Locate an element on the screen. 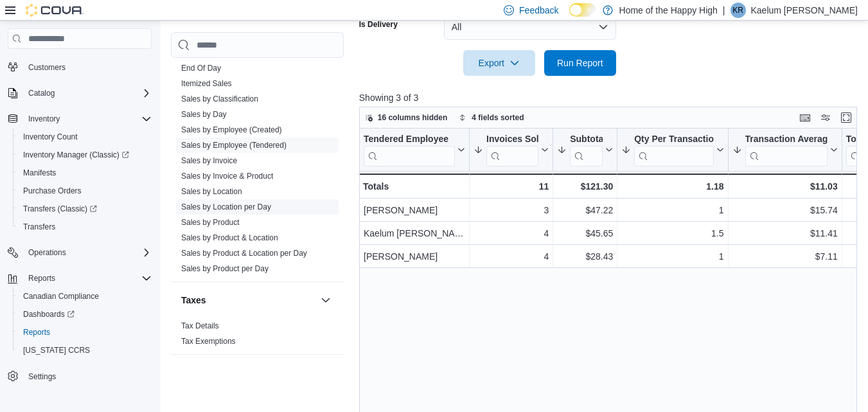  button: Purchase Orders is located at coordinates (85, 191).